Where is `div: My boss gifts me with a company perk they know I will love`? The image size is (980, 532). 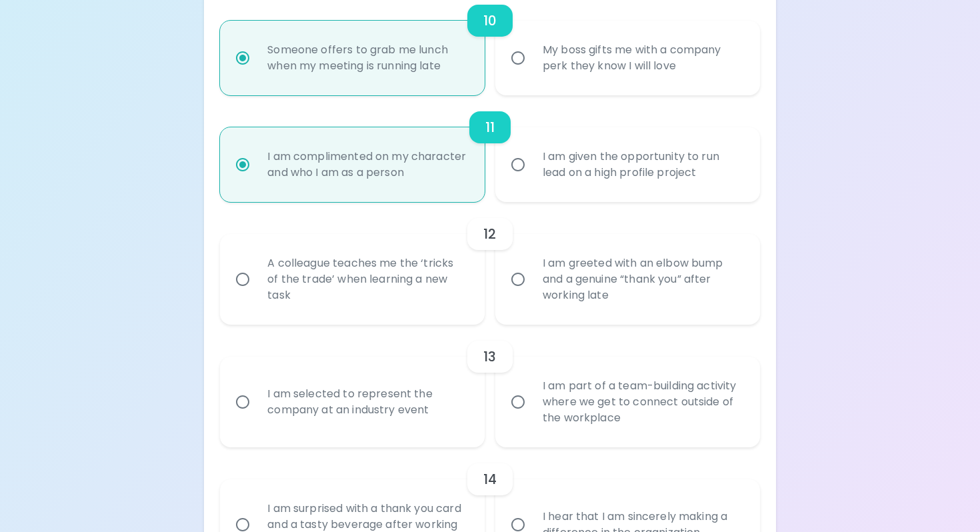 div: My boss gifts me with a company perk they know I will love is located at coordinates (642, 58).